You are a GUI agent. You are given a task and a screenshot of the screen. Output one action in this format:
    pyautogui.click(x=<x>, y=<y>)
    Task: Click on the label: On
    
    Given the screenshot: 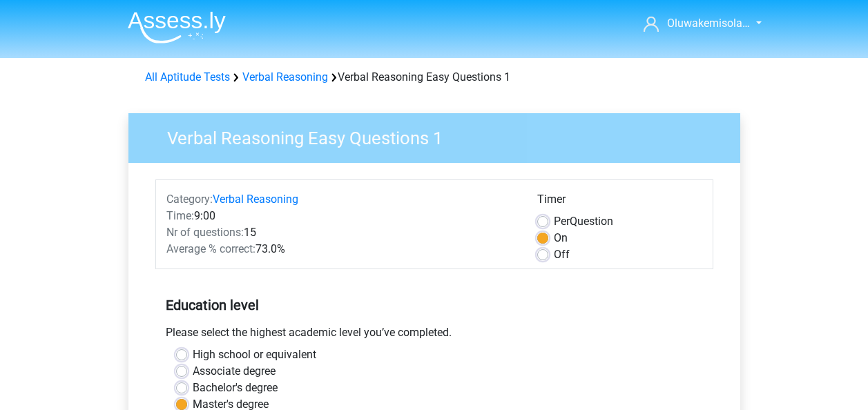 What is the action you would take?
    pyautogui.click(x=561, y=238)
    